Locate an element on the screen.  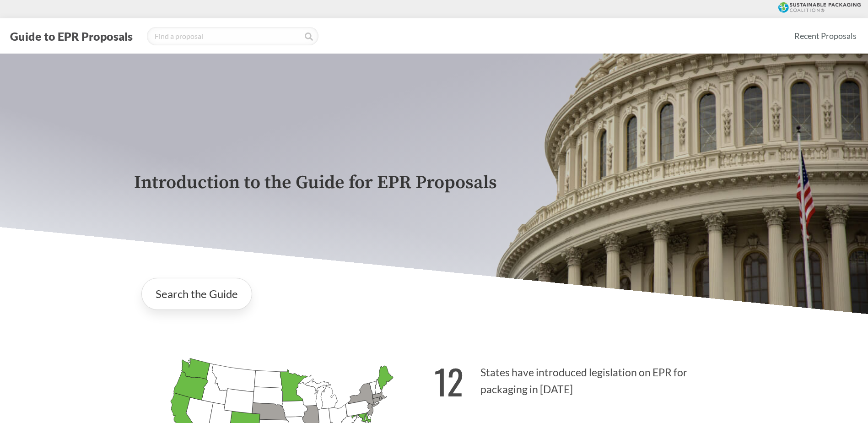
input: Find a proposal is located at coordinates (232, 36).